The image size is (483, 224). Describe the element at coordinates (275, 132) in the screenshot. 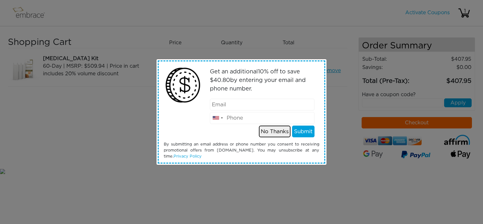

I see `button: No Thanks` at that location.